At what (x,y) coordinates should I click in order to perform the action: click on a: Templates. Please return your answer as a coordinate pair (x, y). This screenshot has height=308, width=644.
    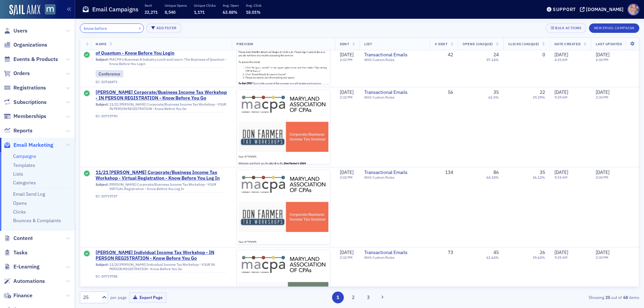
    Looking at the image, I should click on (24, 166).